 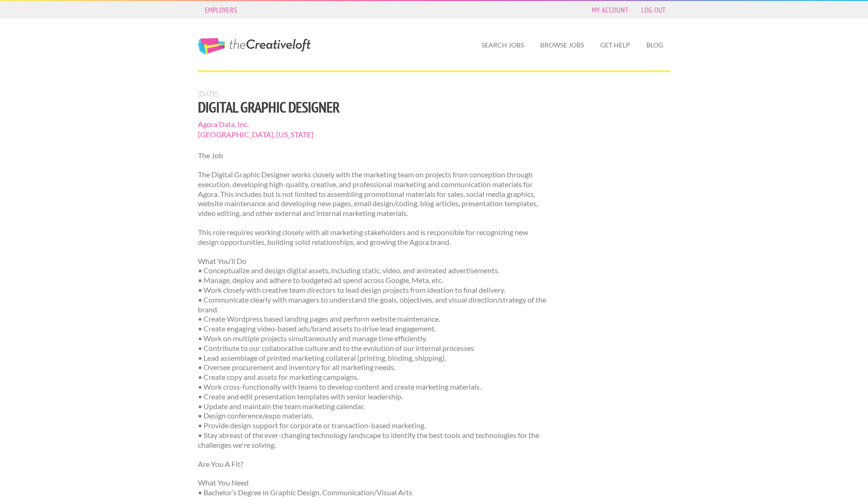 I want to click on a: Log Out, so click(x=653, y=10).